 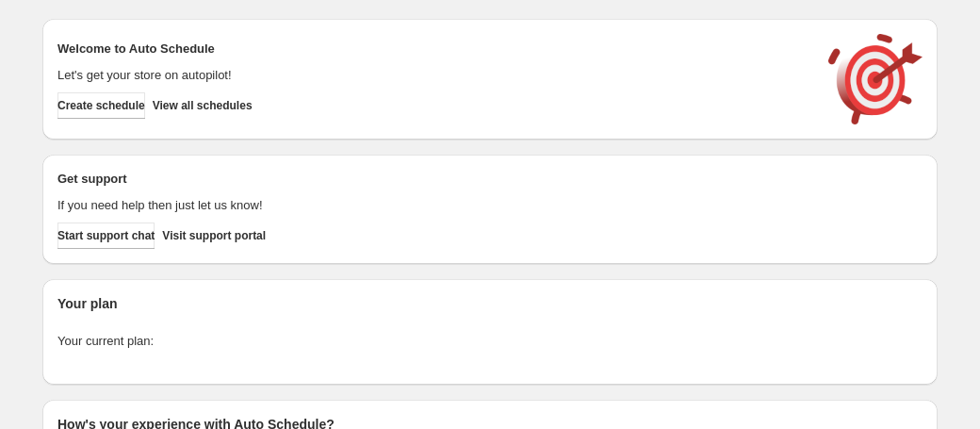 I want to click on p: If you need help then just let us know!, so click(x=434, y=206).